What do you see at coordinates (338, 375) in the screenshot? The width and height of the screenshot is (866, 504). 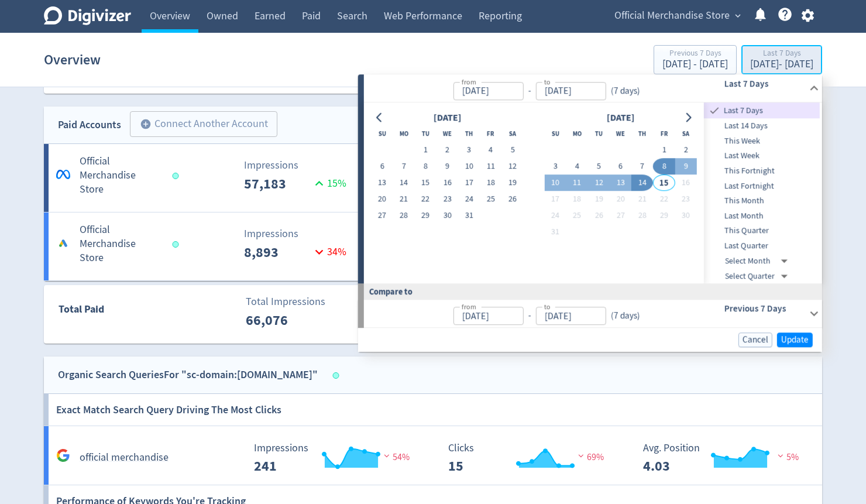 I see `span: Data last synced: 15 Aug 2025, 6:02am (AEST)` at bounding box center [338, 375].